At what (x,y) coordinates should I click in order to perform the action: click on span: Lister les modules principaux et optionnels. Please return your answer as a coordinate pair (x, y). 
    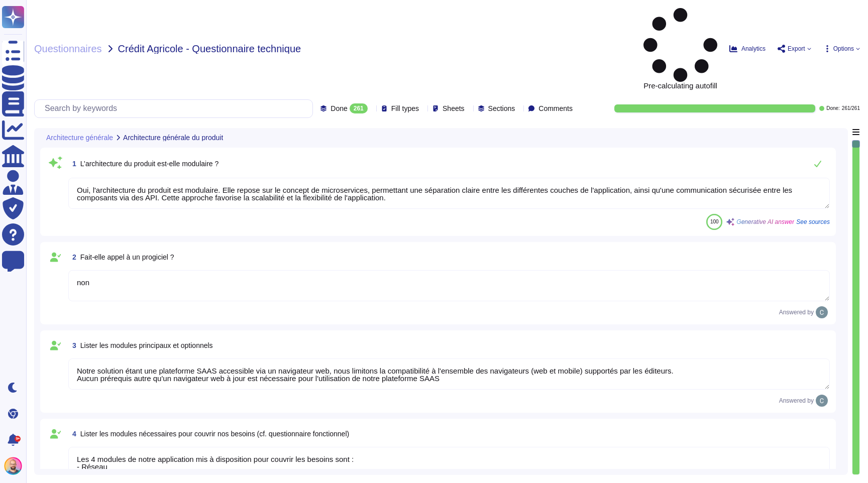
    Looking at the image, I should click on (147, 346).